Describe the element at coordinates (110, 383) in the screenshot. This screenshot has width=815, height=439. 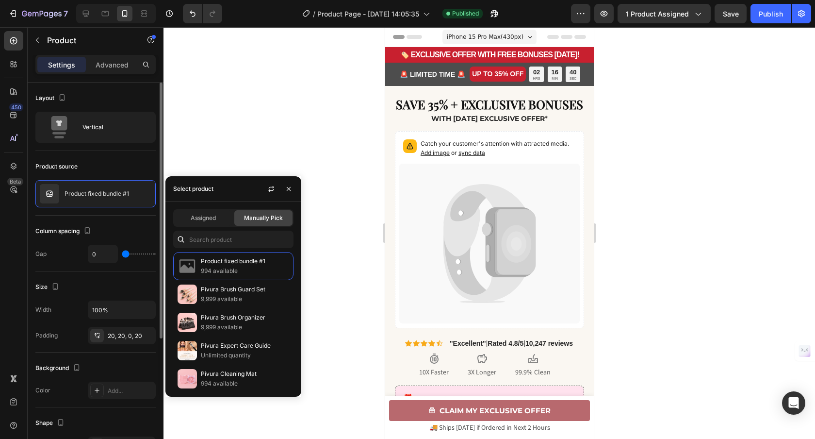
I see `div: CLAIM MY EXCLUSIVE OFFER` at that location.